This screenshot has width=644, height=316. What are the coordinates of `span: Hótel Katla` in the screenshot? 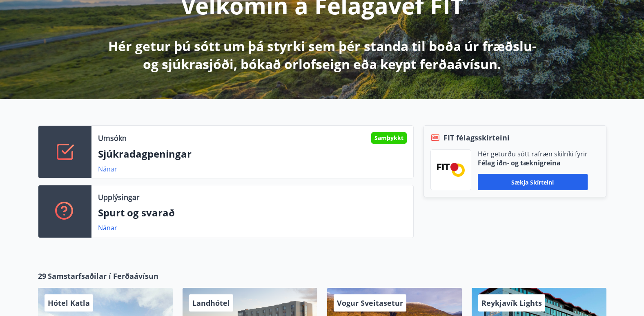 It's located at (68, 303).